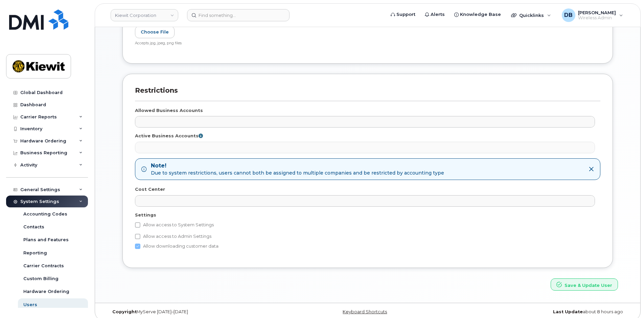 The width and height of the screenshot is (644, 318). Describe the element at coordinates (531, 15) in the screenshot. I see `div: Quicklinks` at that location.